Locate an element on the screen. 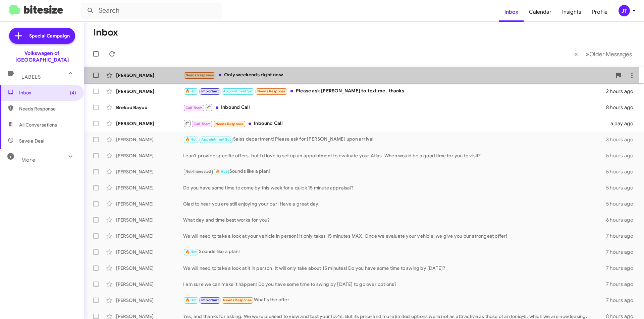 The width and height of the screenshot is (644, 319). a: Special Campaign is located at coordinates (42, 36).